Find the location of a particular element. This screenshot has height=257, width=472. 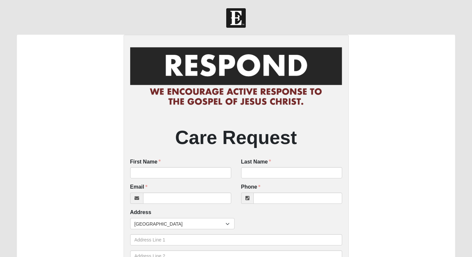

img: Church of Eleven22 Logo is located at coordinates (236, 18).